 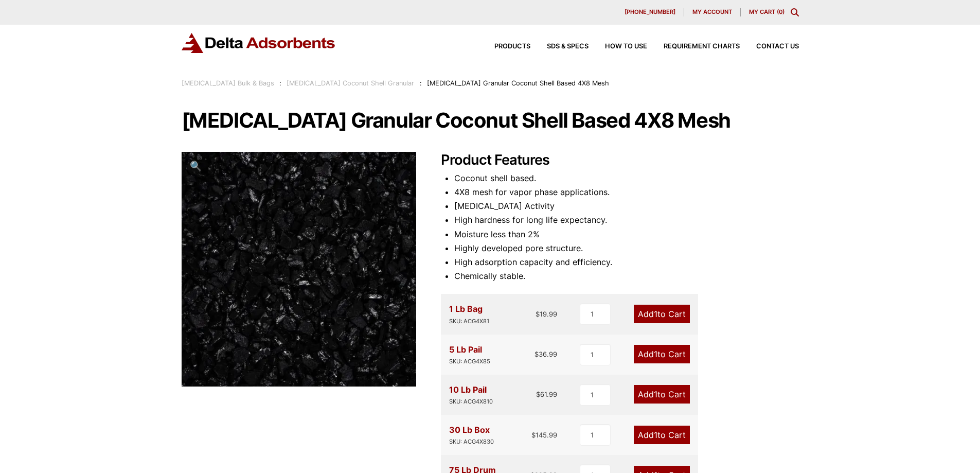 What do you see at coordinates (547, 394) in the screenshot?
I see `bdi: 61.99` at bounding box center [547, 394].